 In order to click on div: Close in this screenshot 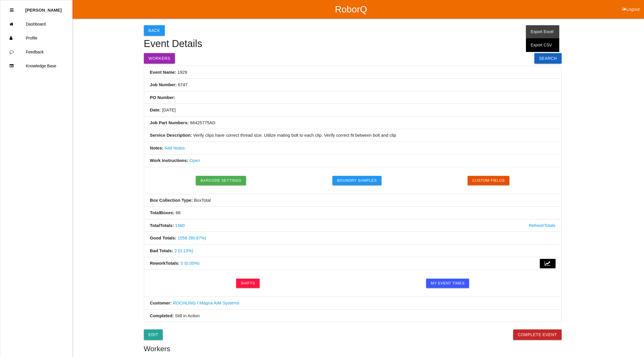, I will do `click(12, 10)`.